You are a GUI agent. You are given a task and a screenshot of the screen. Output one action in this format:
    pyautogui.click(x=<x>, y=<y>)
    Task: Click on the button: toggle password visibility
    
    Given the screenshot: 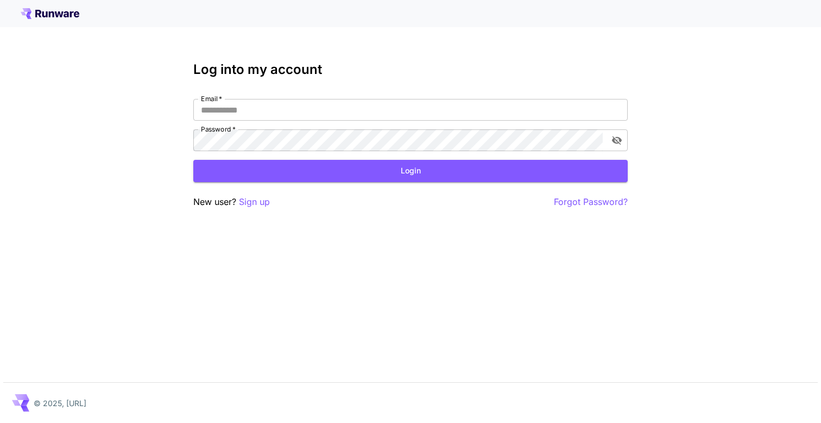 What is the action you would take?
    pyautogui.click(x=617, y=140)
    